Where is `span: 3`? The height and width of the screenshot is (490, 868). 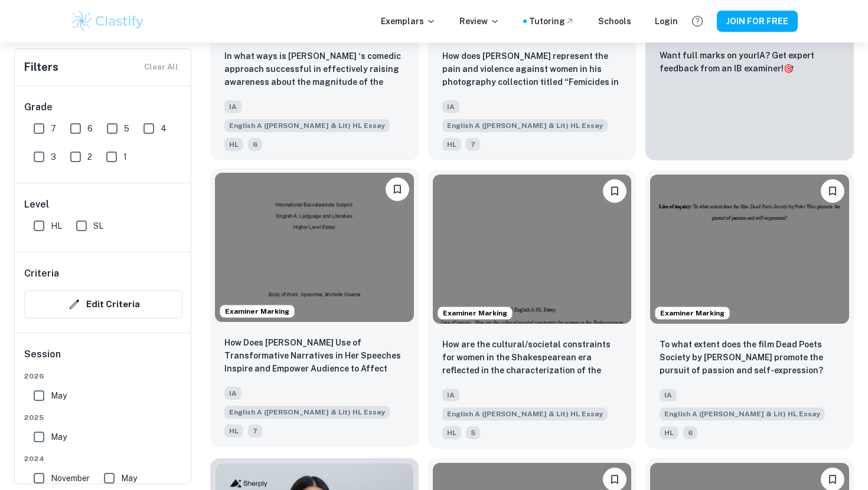
span: 3 is located at coordinates (53, 157).